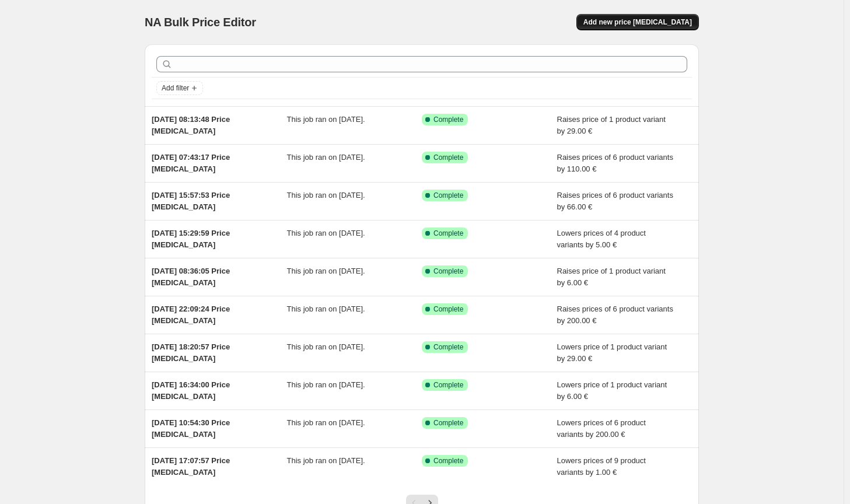  I want to click on span: Add filter, so click(175, 88).